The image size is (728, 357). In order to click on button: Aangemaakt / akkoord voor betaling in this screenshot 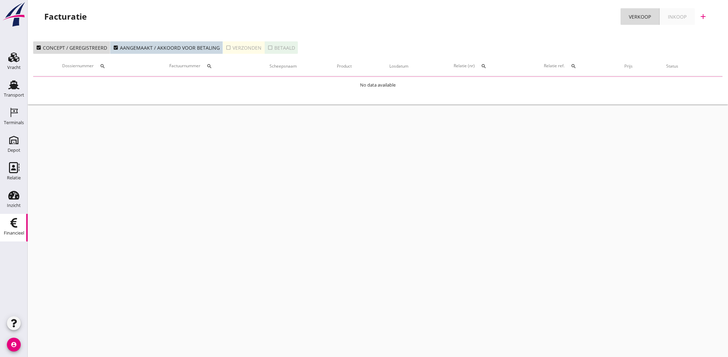, I will do `click(166, 48)`.